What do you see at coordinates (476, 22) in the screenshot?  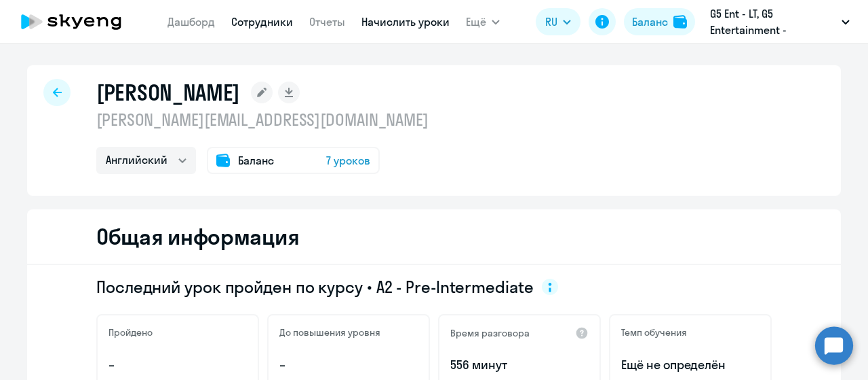 I see `span: Ещё` at bounding box center [476, 22].